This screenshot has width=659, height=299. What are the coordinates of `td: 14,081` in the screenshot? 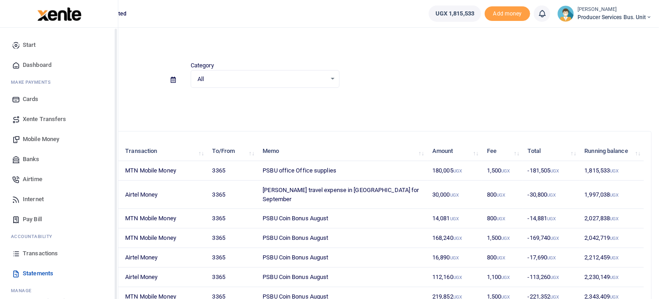 It's located at (455, 219).